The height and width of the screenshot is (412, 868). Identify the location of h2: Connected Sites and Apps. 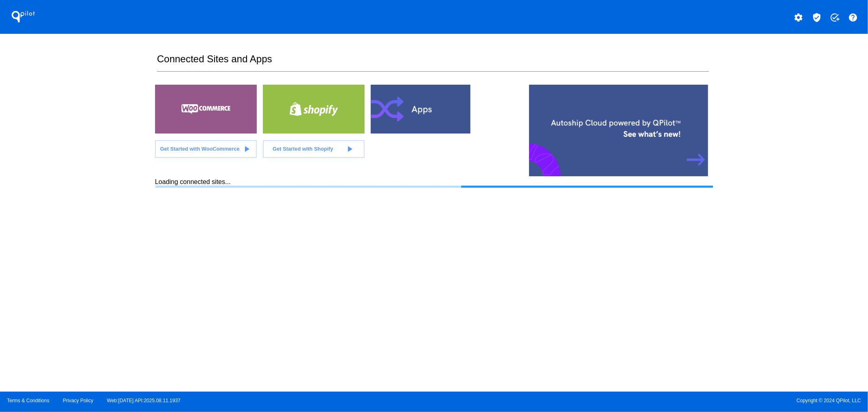
(433, 62).